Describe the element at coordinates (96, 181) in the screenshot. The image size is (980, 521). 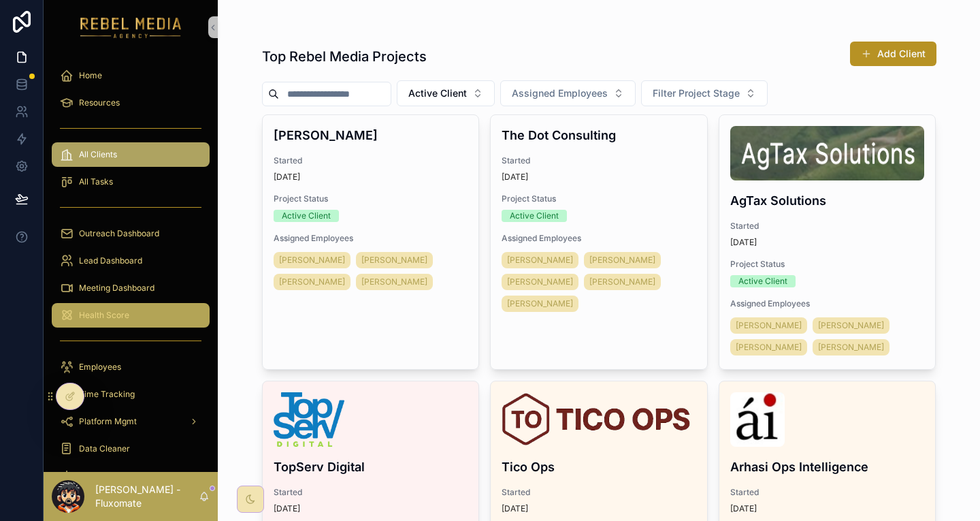
I see `span: All Tasks` at that location.